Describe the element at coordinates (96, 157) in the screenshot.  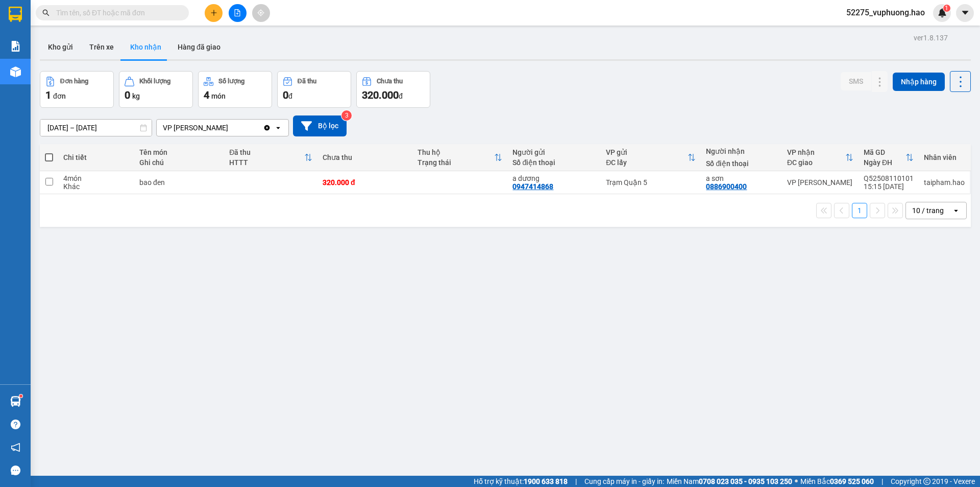
I see `div: Chi tiết` at that location.